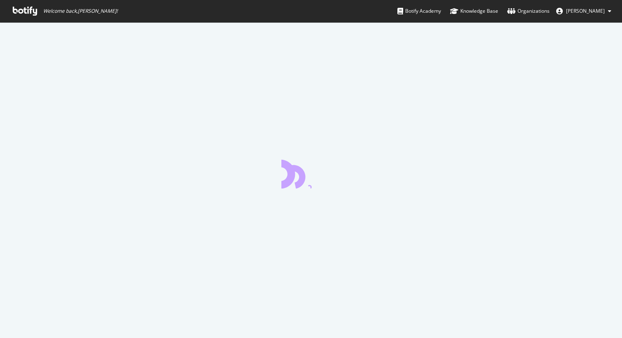 The height and width of the screenshot is (338, 622). Describe the element at coordinates (585, 11) in the screenshot. I see `span: Joe Ford` at that location.